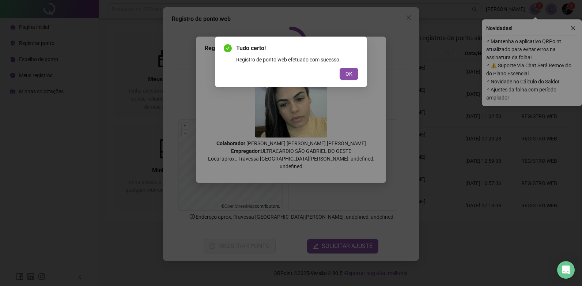 The width and height of the screenshot is (582, 286). I want to click on span: OK, so click(349, 74).